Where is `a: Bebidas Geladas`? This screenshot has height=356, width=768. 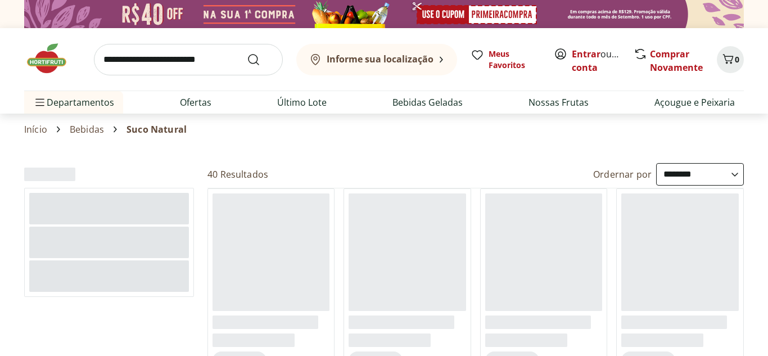
a: Bebidas Geladas is located at coordinates (427, 102).